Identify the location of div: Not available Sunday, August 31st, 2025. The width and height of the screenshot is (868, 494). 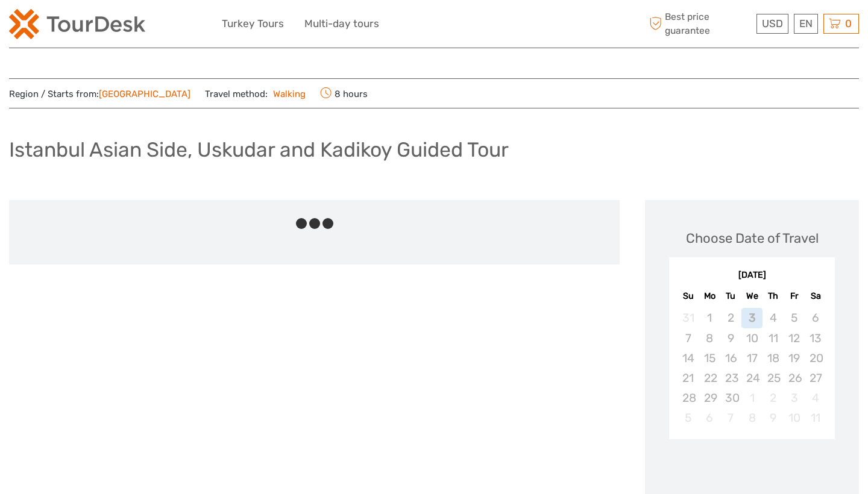
(688, 317).